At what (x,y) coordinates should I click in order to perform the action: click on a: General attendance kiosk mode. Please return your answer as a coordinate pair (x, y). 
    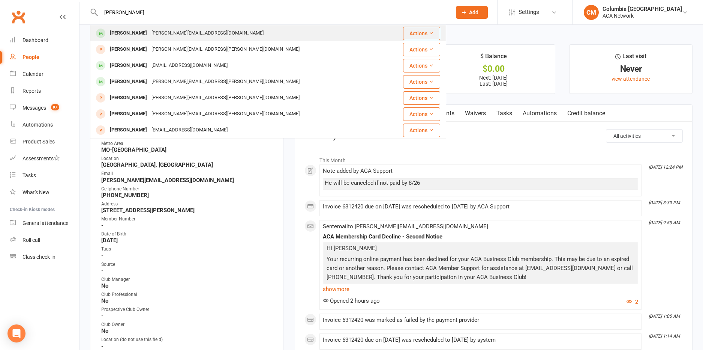
    Looking at the image, I should click on (44, 223).